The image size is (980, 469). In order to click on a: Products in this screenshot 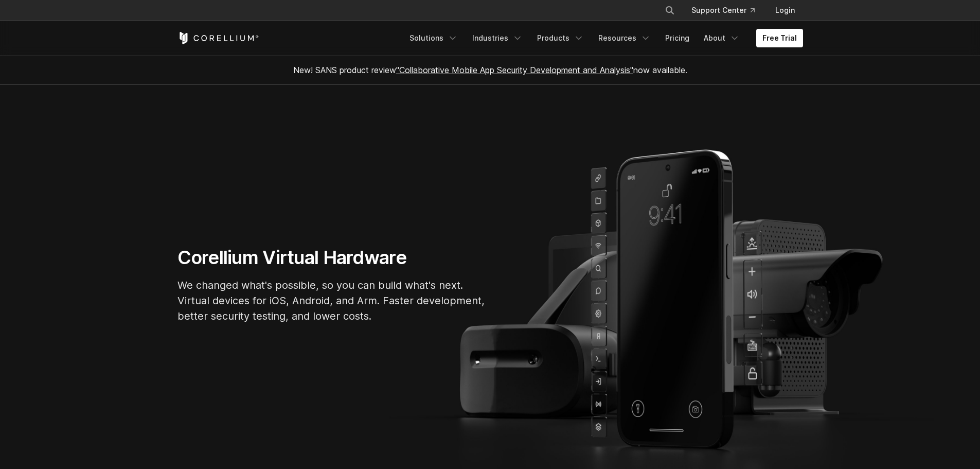, I will do `click(560, 38)`.